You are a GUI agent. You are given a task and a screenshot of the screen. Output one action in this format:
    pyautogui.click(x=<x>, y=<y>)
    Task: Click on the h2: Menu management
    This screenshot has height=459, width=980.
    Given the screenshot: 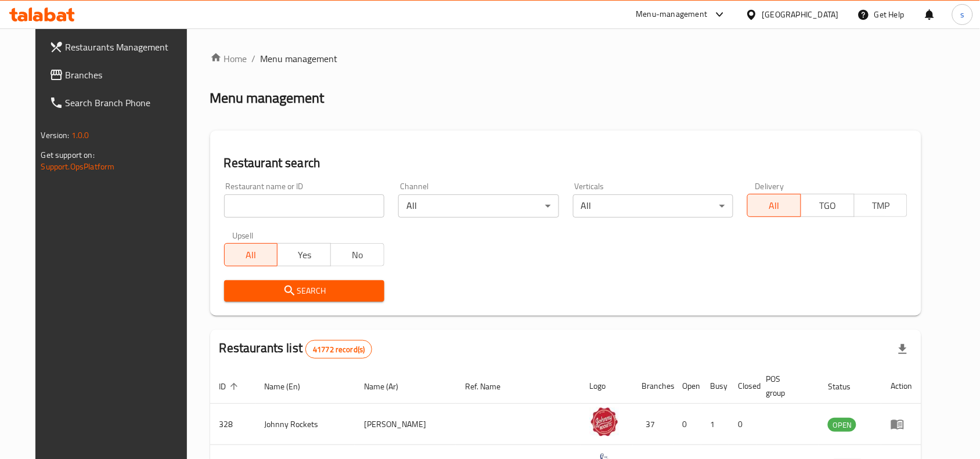 What is the action you would take?
    pyautogui.click(x=267, y=98)
    